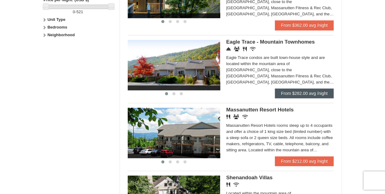  What do you see at coordinates (280, 138) in the screenshot?
I see `div: Massanutten Resort Hotels rooms sleep up to 4 occupants and offer a choice of 1 king size bed (li...` at bounding box center [280, 138].